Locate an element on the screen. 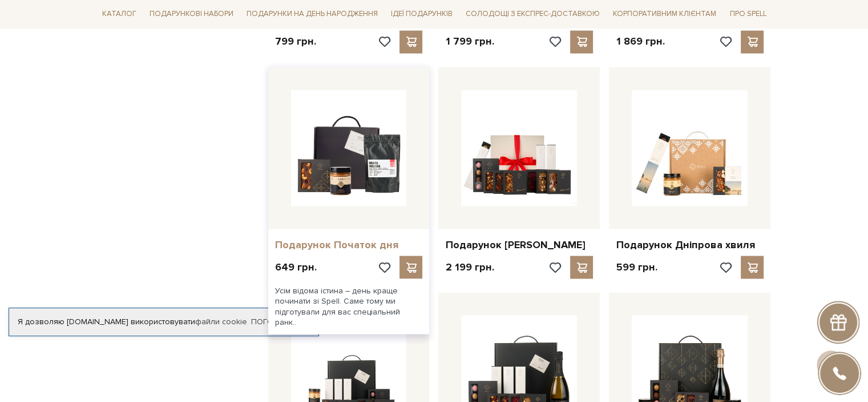  p: 2 199 грн. is located at coordinates (469, 267).